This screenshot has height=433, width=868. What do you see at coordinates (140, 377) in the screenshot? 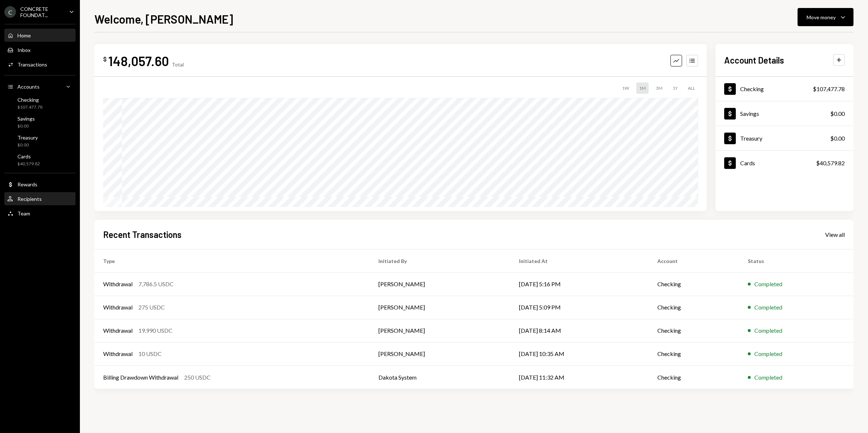
I see `div: Billing Drawdown Withdrawal` at bounding box center [140, 377].